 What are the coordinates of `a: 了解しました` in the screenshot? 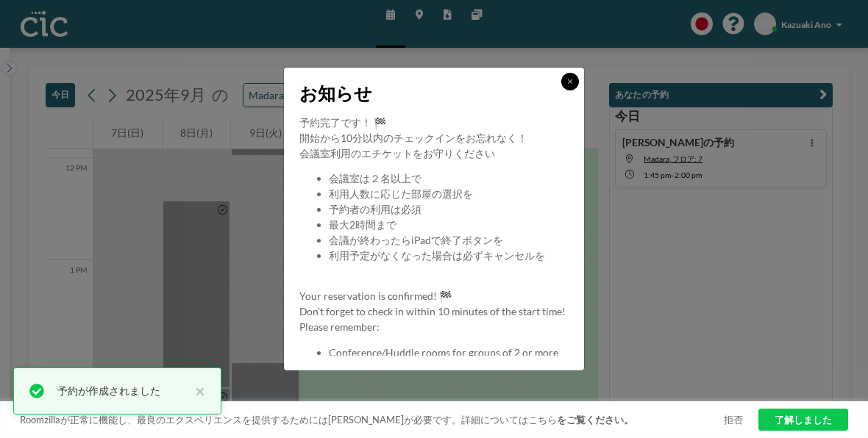 It's located at (803, 419).